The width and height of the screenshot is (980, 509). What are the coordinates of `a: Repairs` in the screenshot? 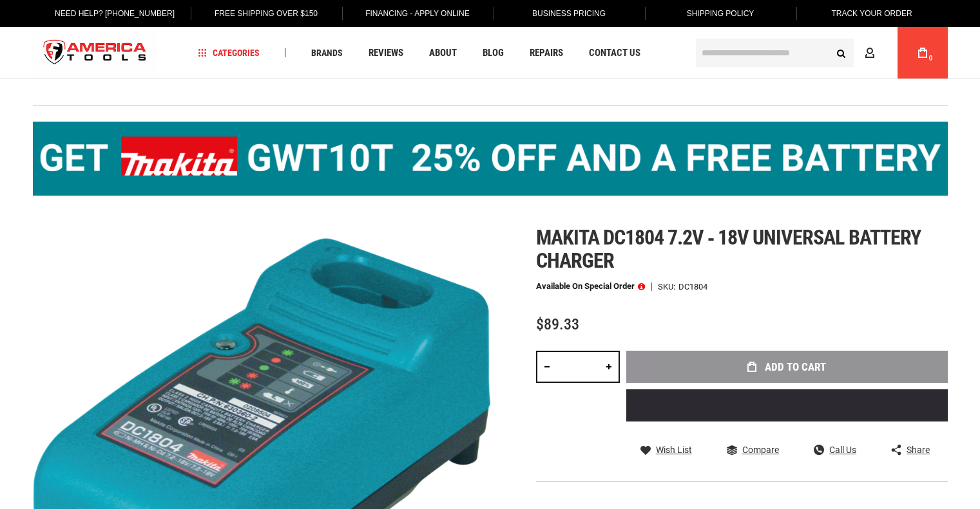 It's located at (546, 53).